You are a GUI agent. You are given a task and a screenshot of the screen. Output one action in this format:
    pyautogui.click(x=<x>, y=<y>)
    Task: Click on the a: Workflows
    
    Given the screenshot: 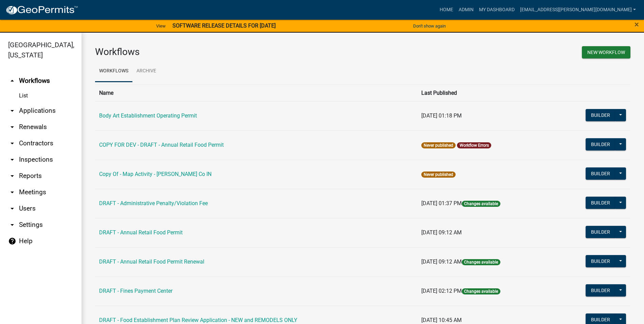 What is the action you would take?
    pyautogui.click(x=114, y=72)
    